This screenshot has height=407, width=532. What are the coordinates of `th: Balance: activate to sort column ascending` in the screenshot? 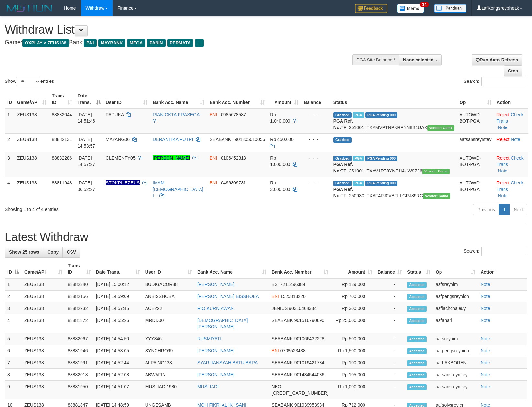 It's located at (390, 269).